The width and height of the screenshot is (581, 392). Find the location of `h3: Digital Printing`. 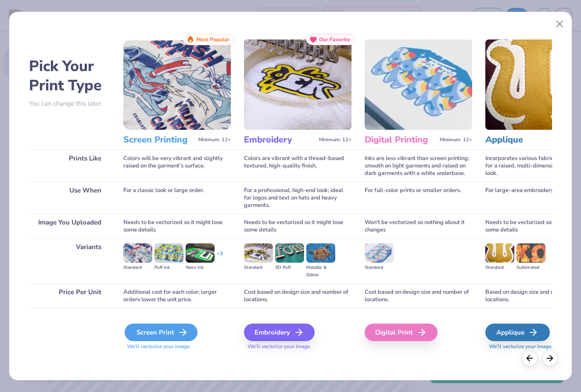

h3: Digital Printing is located at coordinates (400, 140).